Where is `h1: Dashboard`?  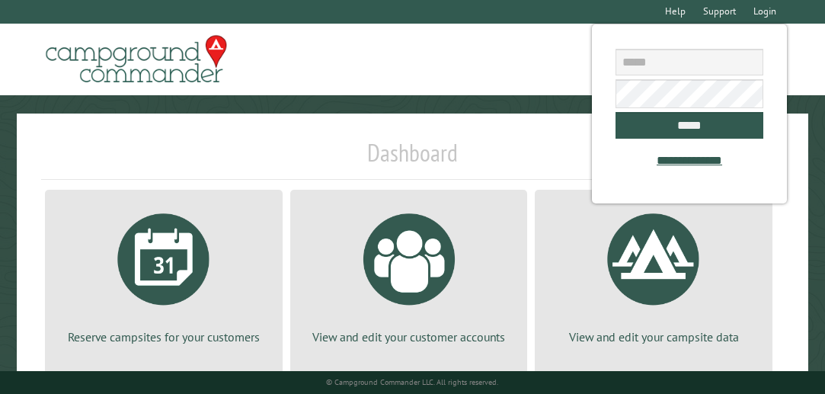 h1: Dashboard is located at coordinates (412, 158).